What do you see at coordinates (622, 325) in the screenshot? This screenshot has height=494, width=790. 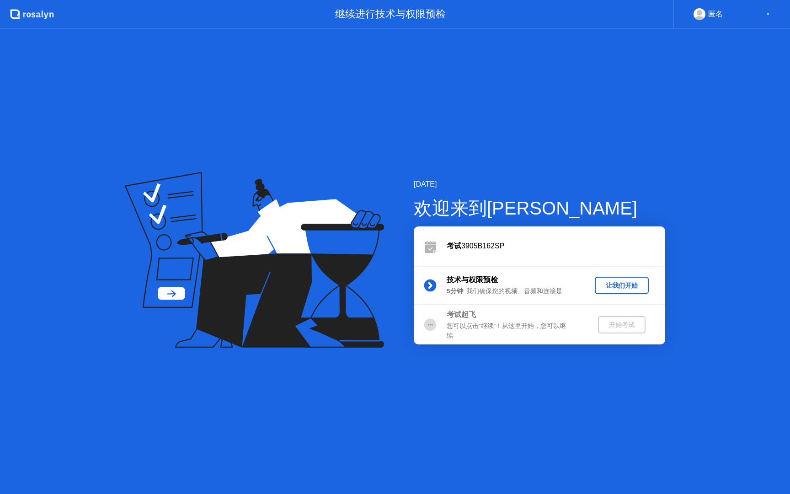 I see `div: 开始考试` at bounding box center [622, 325].